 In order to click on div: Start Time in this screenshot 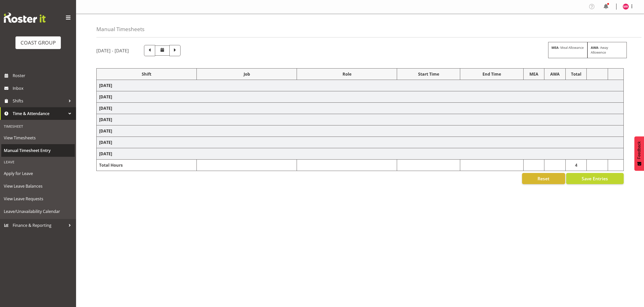, I will do `click(428, 75)`.